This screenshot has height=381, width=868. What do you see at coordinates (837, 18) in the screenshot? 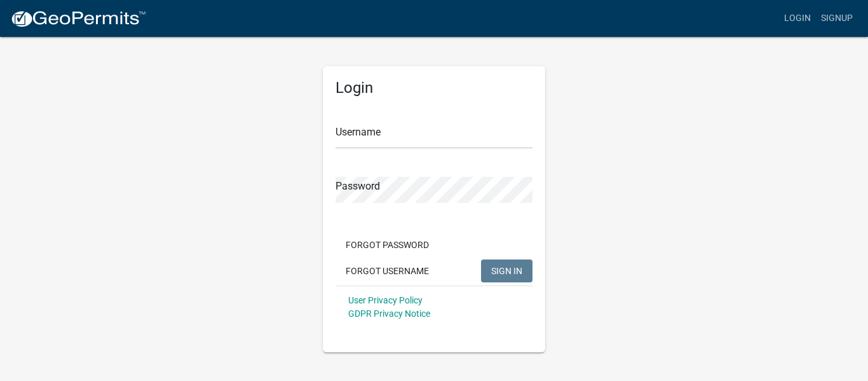
I see `a: Signup` at bounding box center [837, 18].